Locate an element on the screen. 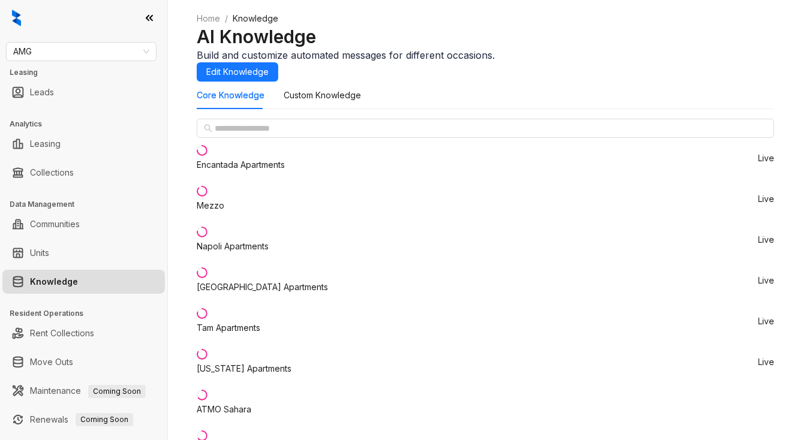 This screenshot has height=440, width=803. li: Renewals is located at coordinates (83, 420).